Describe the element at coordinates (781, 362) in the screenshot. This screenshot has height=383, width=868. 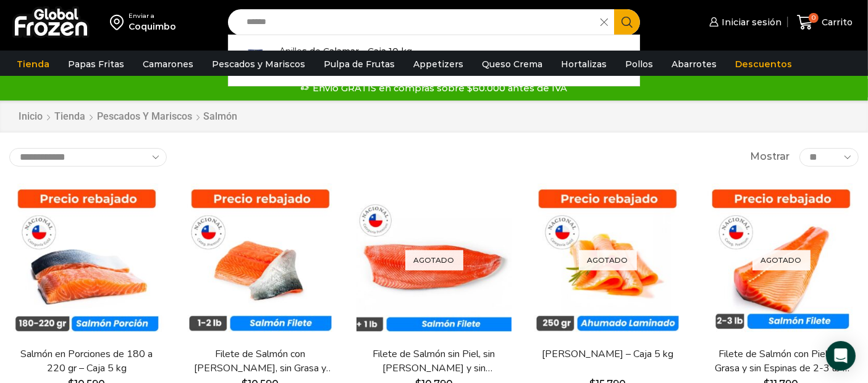
I see `a: Filete de Salmón con Piel, sin Grasa y sin Espinas de 2-3 lb – Premium – Caja 10 kg` at that location.